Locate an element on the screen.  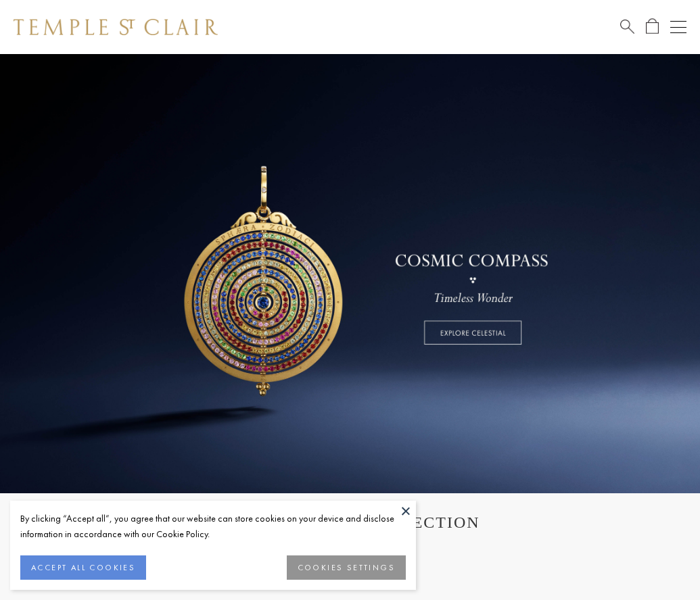
button: COOKIES SETTINGS is located at coordinates (346, 568).